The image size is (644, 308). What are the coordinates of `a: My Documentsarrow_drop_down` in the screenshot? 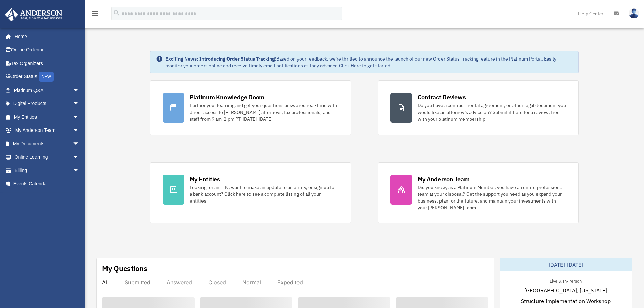 It's located at (47, 144).